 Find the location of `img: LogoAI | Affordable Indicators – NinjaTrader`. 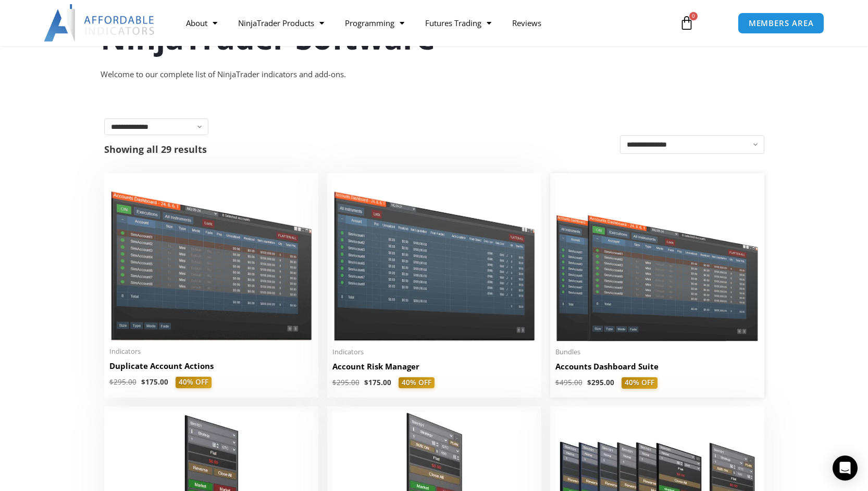

img: LogoAI | Affordable Indicators – NinjaTrader is located at coordinates (100, 23).